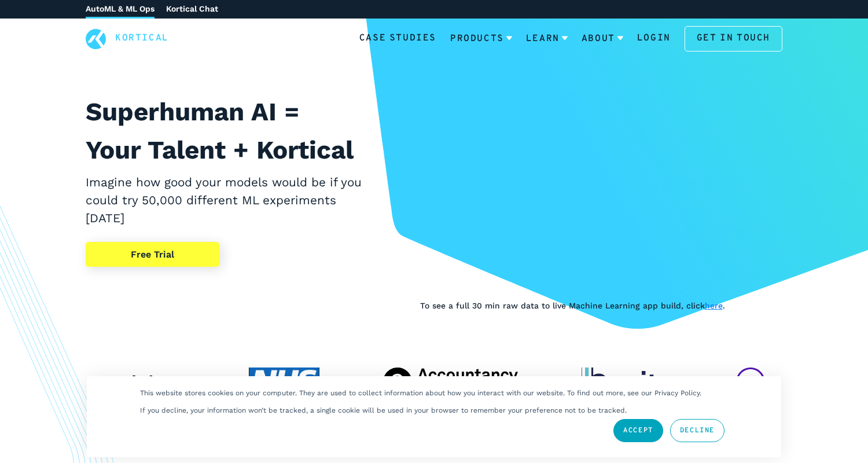  What do you see at coordinates (225, 131) in the screenshot?
I see `h1: Superhuman AI = Your Talent + Kortical` at bounding box center [225, 131].